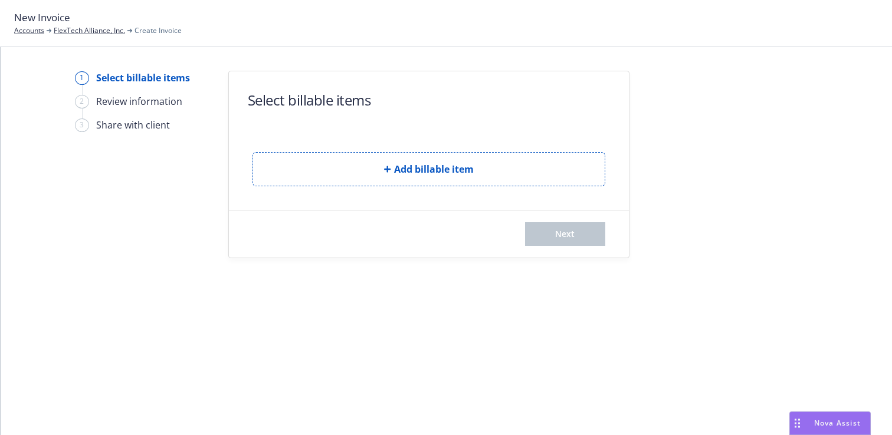 This screenshot has height=435, width=892. What do you see at coordinates (82, 101) in the screenshot?
I see `div: 2` at bounding box center [82, 101].